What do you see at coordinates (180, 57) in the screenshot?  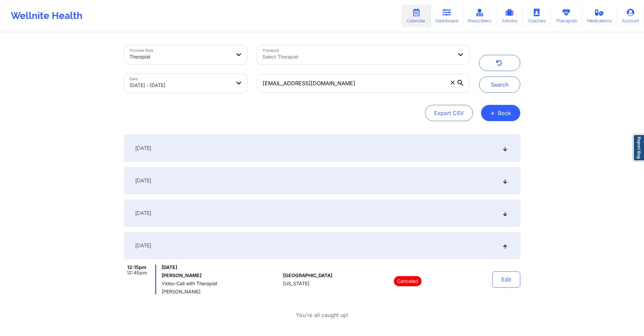 I see `div: Therapist` at bounding box center [180, 57].